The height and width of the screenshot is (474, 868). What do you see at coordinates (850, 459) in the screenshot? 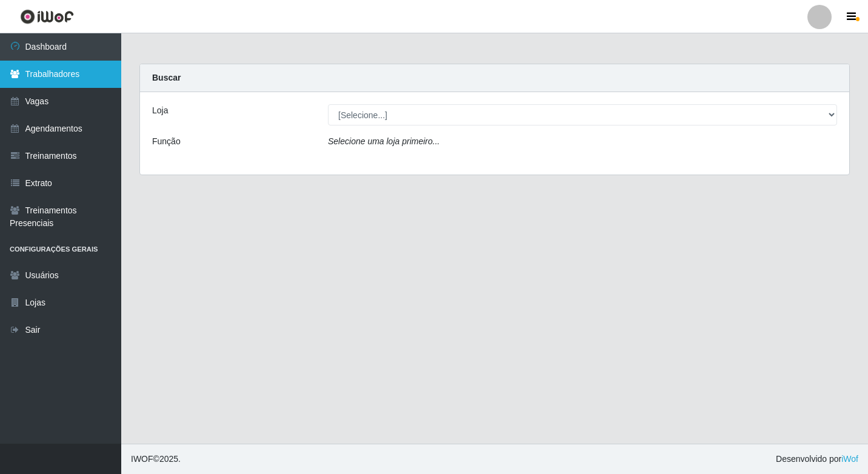
I see `a: iWof` at bounding box center [850, 459].